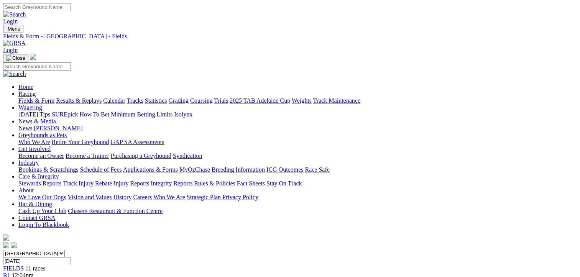 Image resolution: width=580 pixels, height=277 pixels. I want to click on a: Vision and Values, so click(89, 197).